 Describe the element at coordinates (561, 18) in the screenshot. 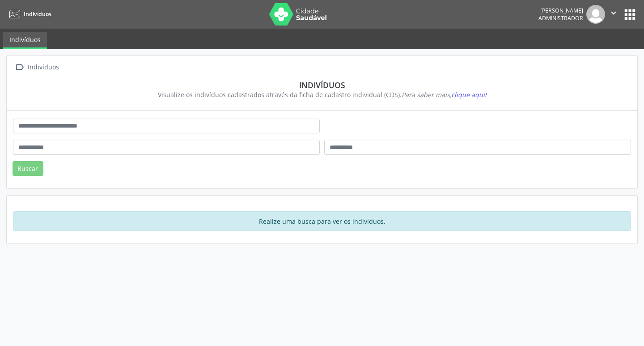

I see `span: Administrador` at that location.